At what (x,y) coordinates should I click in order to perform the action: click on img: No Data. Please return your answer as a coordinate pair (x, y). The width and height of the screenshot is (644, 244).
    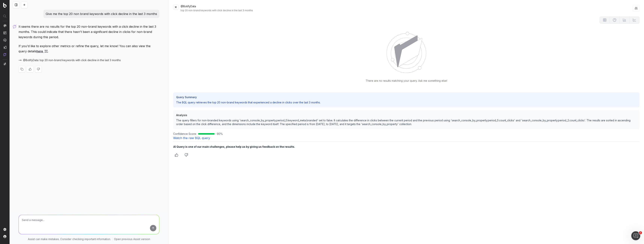
    Looking at the image, I should click on (406, 52).